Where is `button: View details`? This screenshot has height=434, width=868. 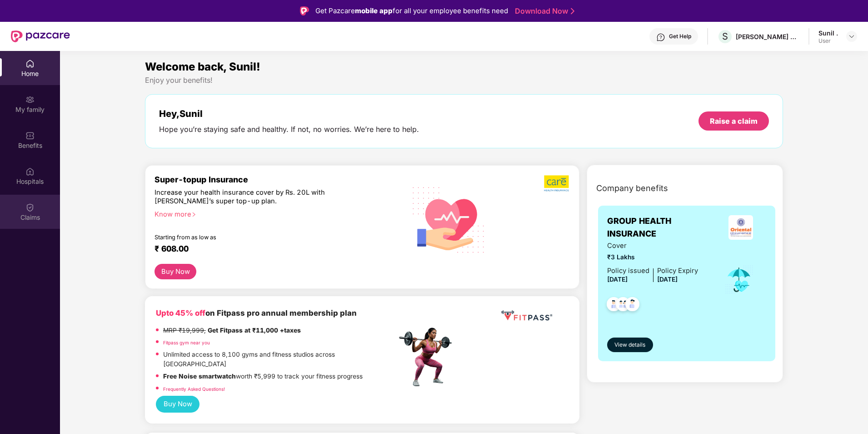
button: View details is located at coordinates (629, 345).